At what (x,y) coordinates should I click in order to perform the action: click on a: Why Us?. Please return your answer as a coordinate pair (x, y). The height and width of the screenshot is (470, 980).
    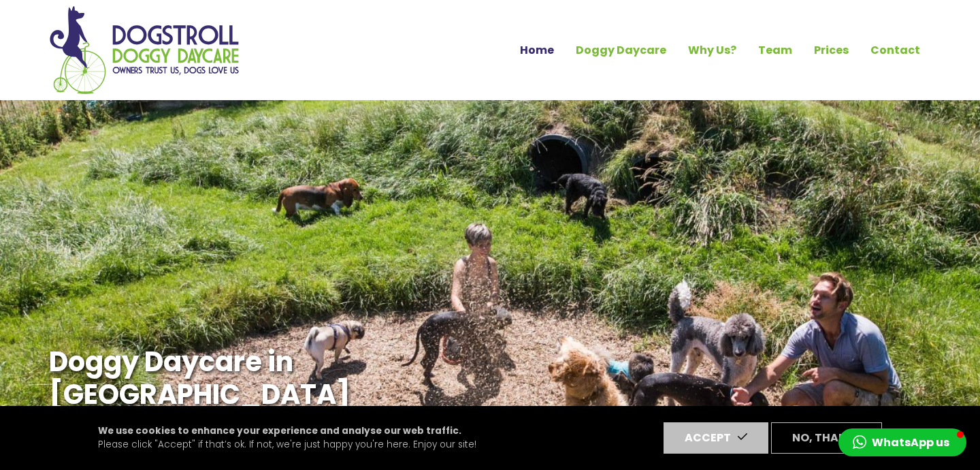
    Looking at the image, I should click on (712, 51).